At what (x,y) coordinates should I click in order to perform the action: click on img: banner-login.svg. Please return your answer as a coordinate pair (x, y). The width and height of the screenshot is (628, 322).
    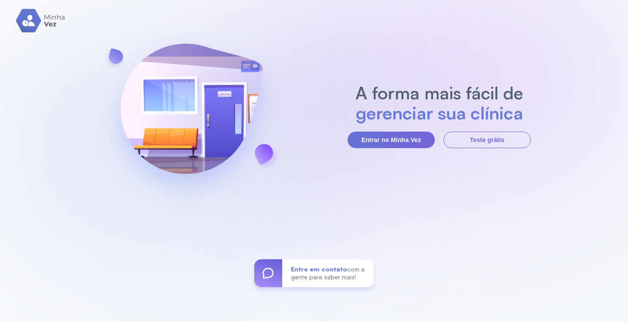
    Looking at the image, I should click on (191, 115).